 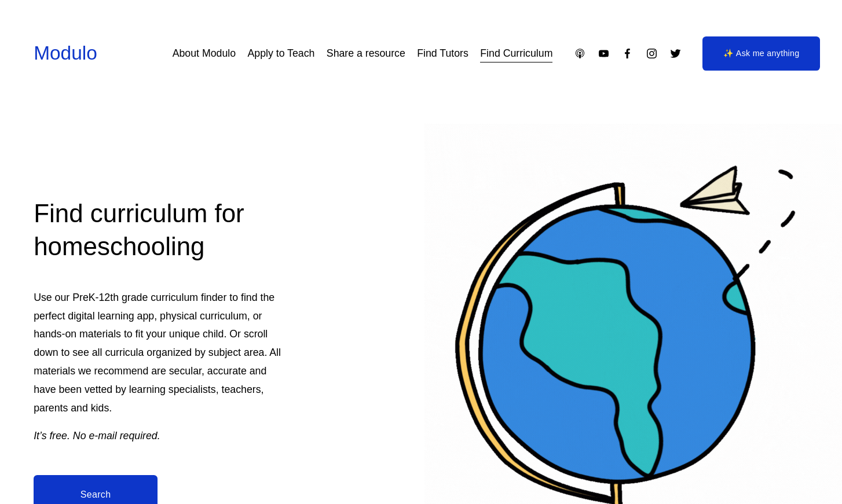 What do you see at coordinates (676, 53) in the screenshot?
I see `a: Twitter` at bounding box center [676, 53].